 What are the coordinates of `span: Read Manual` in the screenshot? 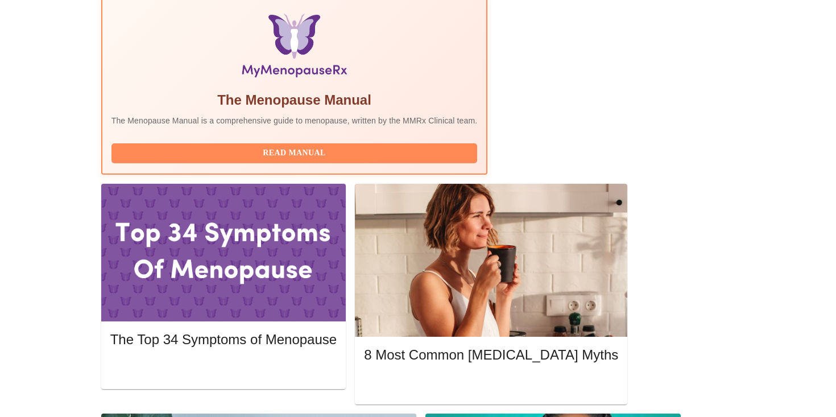 It's located at (295, 153).